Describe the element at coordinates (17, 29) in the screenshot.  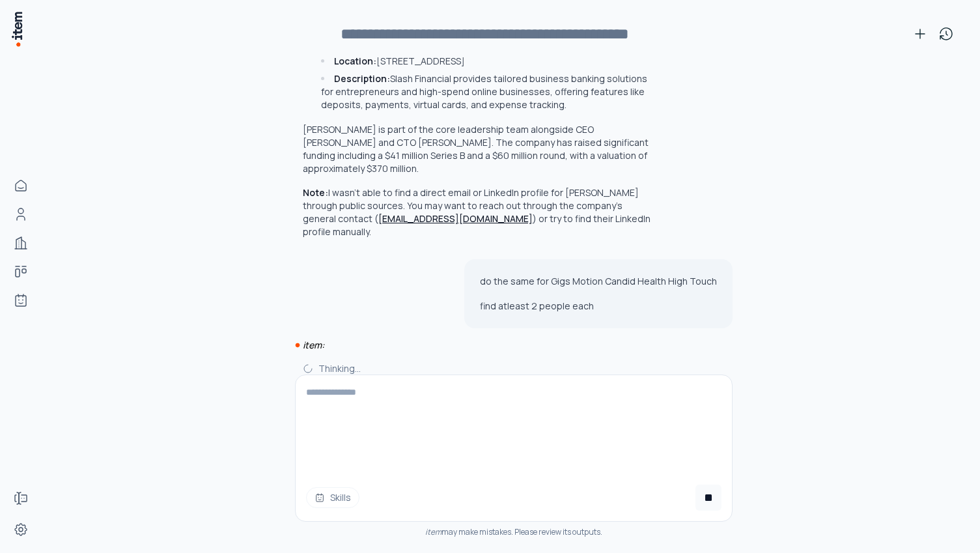
I see `img: Item Brain Logo` at that location.